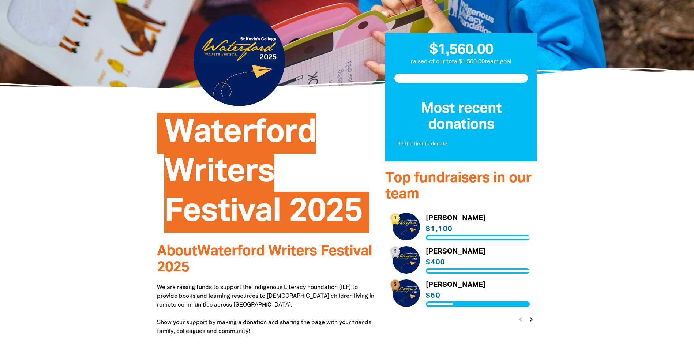  I want to click on span: Waterford Writers Festival 2025, so click(263, 175).